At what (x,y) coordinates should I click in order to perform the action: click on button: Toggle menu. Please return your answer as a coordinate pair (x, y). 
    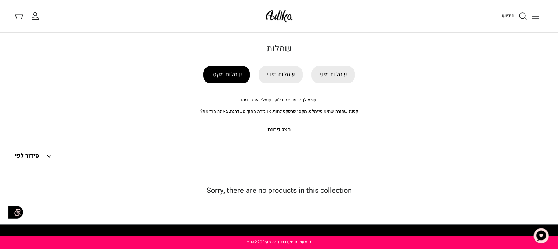
    Looking at the image, I should click on (536, 16).